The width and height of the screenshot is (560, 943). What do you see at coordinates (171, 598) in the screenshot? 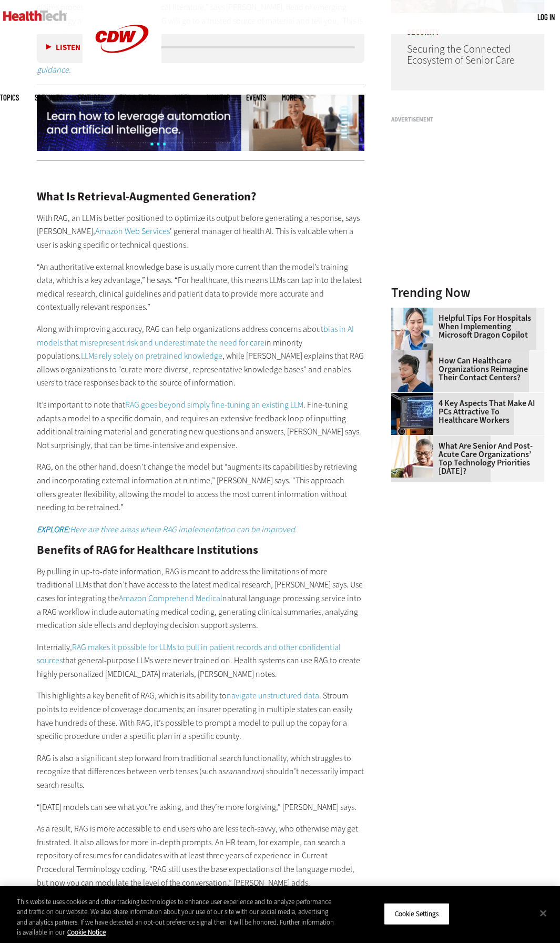
I see `a: Amazon Comprehend Medical` at bounding box center [171, 598].